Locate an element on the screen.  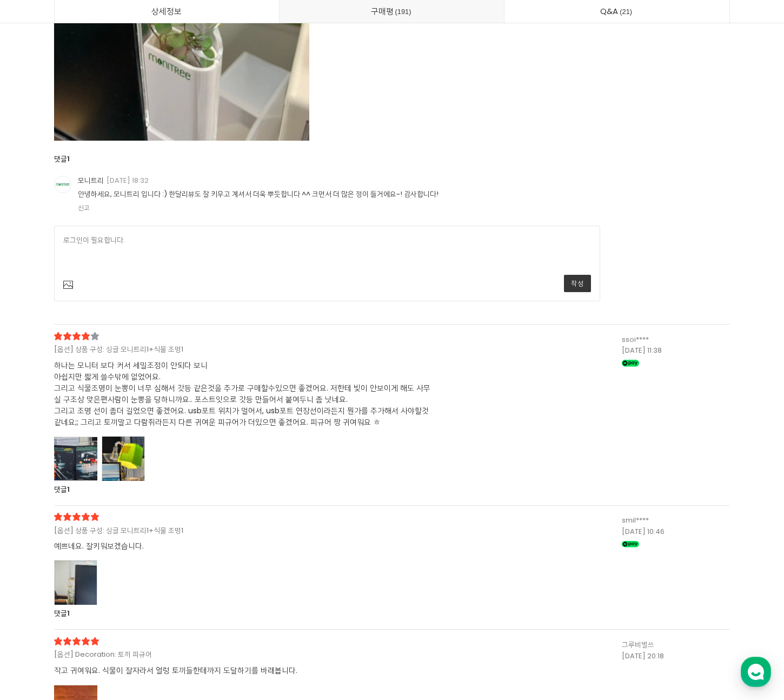
span: 191 is located at coordinates (403, 11).